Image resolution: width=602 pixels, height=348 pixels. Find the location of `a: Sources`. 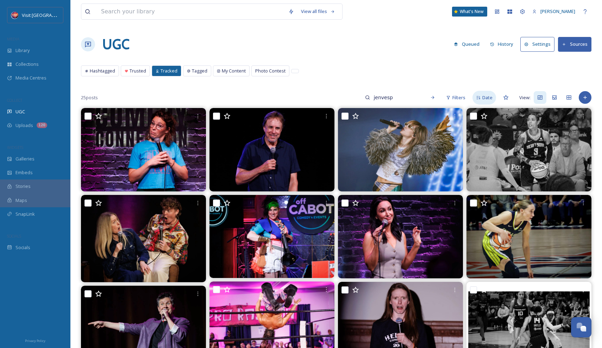

a: Sources is located at coordinates (574, 44).